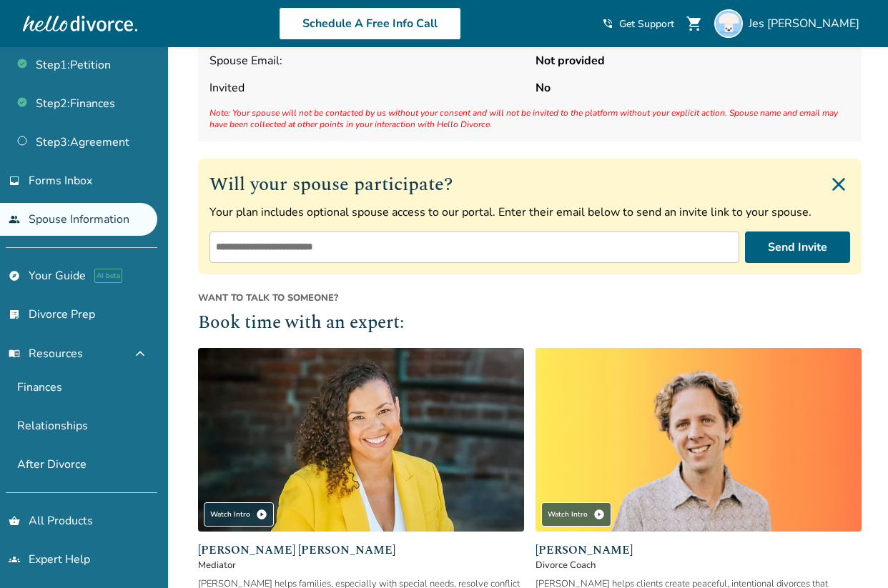  Describe the element at coordinates (728, 23) in the screenshot. I see `img: Jessica Mush` at that location.